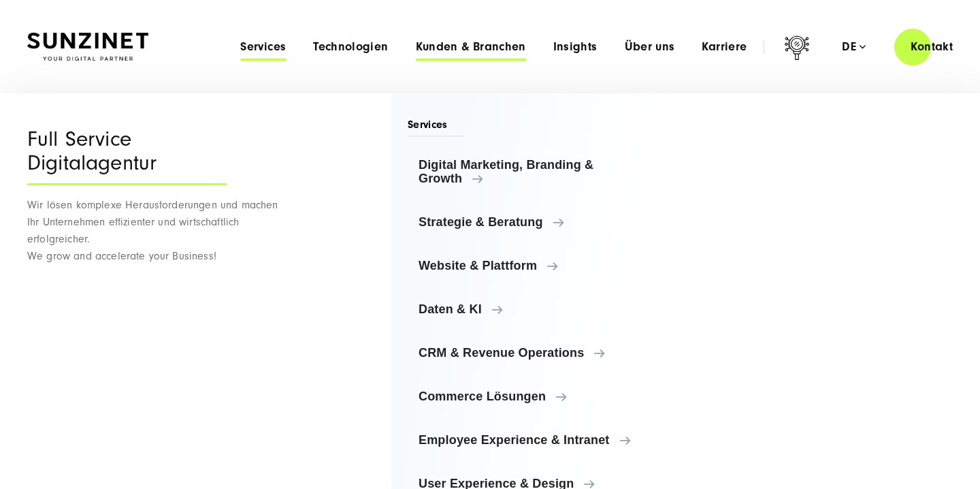  Describe the element at coordinates (88, 47) in the screenshot. I see `img: SUNZINET Full Service Digital Agentur` at that location.